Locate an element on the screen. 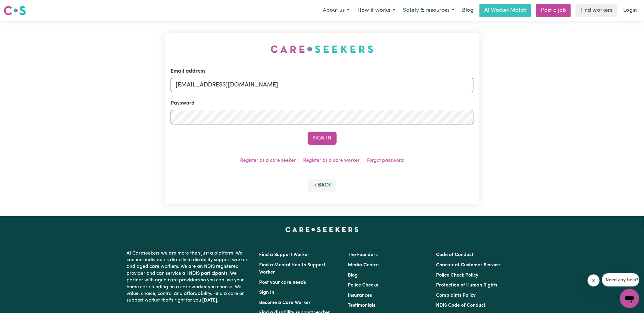 The width and height of the screenshot is (644, 313). a: Post a job is located at coordinates (553, 11).